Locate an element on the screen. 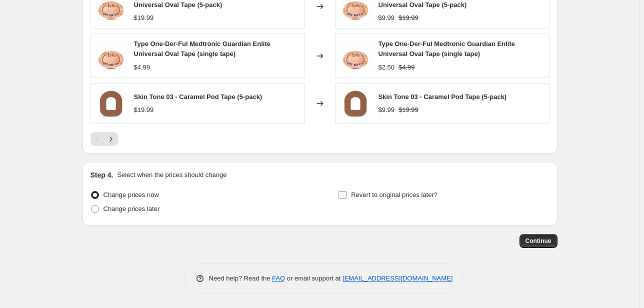 This screenshot has height=308, width=644. strike: $4.99 is located at coordinates (406, 67).